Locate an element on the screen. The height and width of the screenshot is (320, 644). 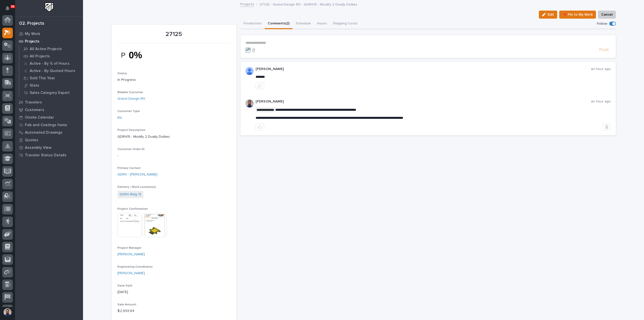
span: Project Manager is located at coordinates (129, 248).